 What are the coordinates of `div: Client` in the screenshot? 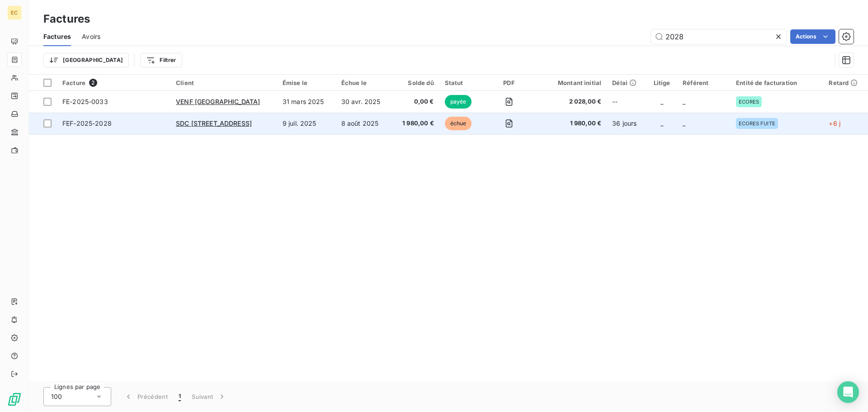 It's located at (224, 83).